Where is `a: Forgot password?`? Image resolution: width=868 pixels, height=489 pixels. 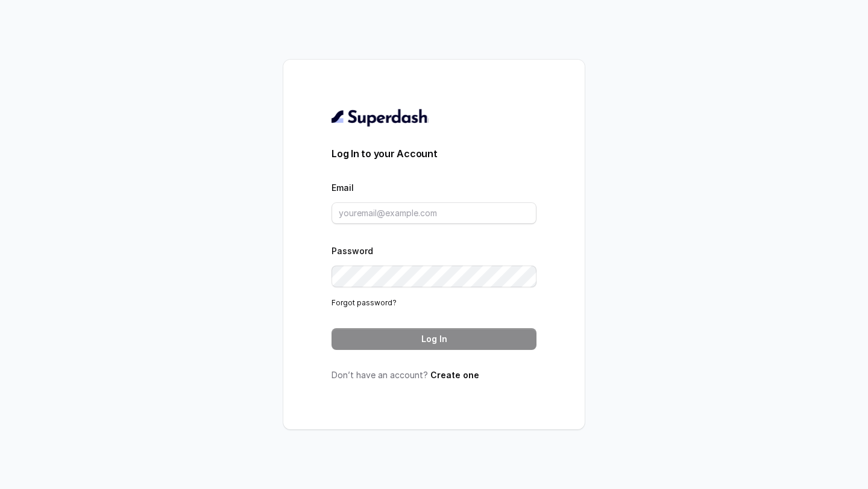
a: Forgot password? is located at coordinates (364, 303).